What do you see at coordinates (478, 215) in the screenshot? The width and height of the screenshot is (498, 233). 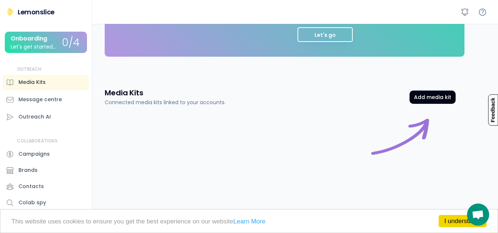 I see `div: Mở cuộc trò chuyện` at bounding box center [478, 215].